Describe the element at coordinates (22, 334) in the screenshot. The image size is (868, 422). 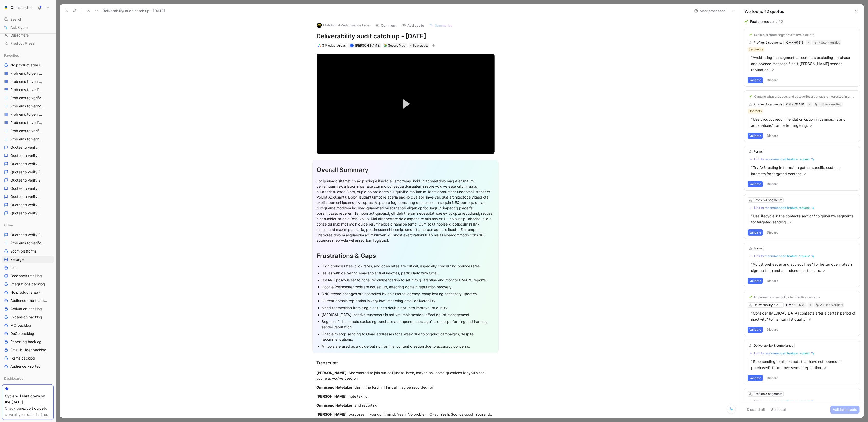
I see `span: DeCo backlog` at that location.